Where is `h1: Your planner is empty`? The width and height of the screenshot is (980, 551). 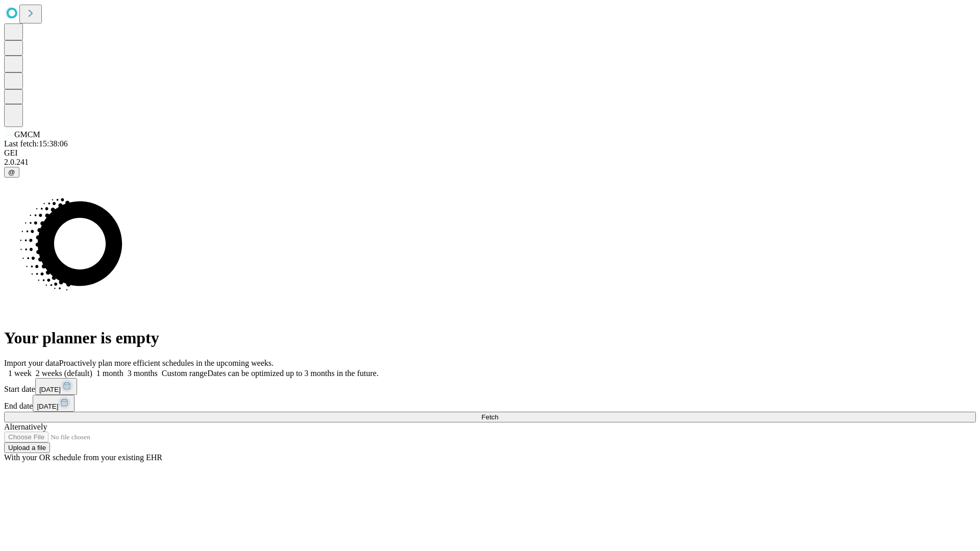
h1: Your planner is empty is located at coordinates (490, 338).